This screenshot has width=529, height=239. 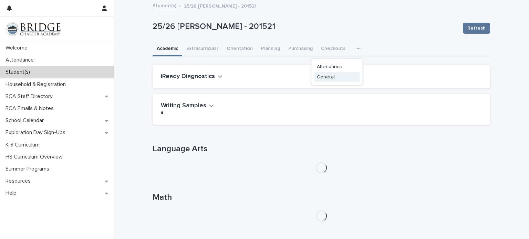 I want to click on button: Extracurricular, so click(x=202, y=49).